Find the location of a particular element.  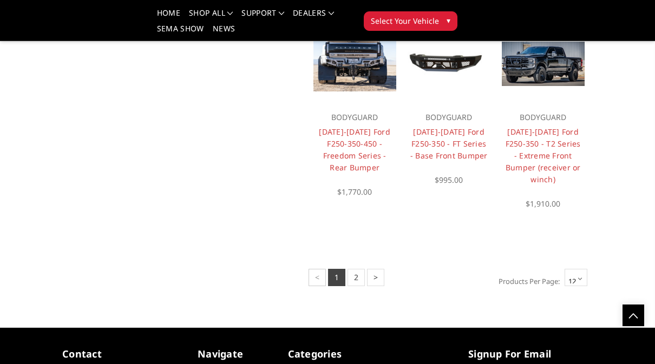

a: 1 is located at coordinates (337, 278).